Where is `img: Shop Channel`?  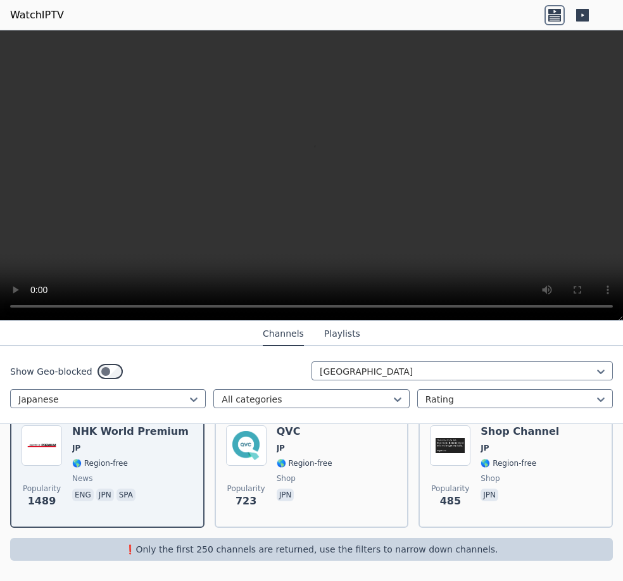 img: Shop Channel is located at coordinates (450, 446).